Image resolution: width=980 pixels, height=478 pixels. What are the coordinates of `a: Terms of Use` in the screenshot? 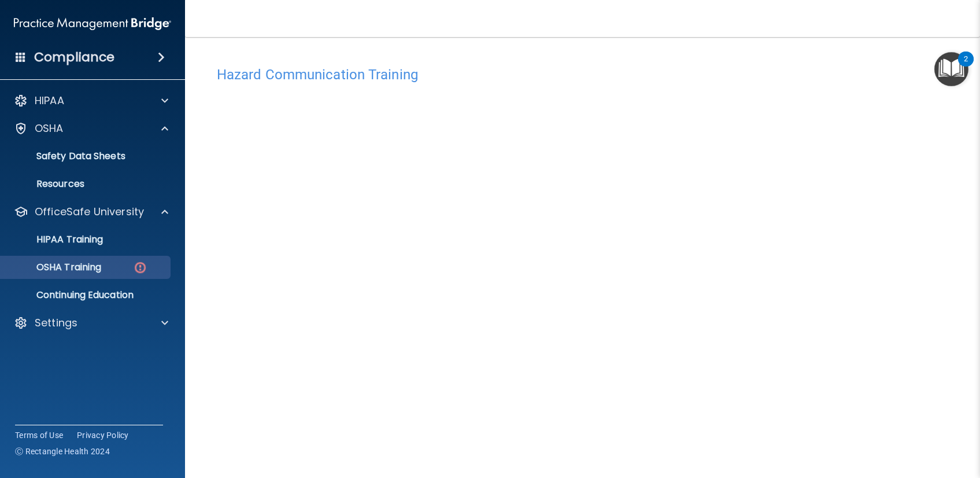 It's located at (39, 436).